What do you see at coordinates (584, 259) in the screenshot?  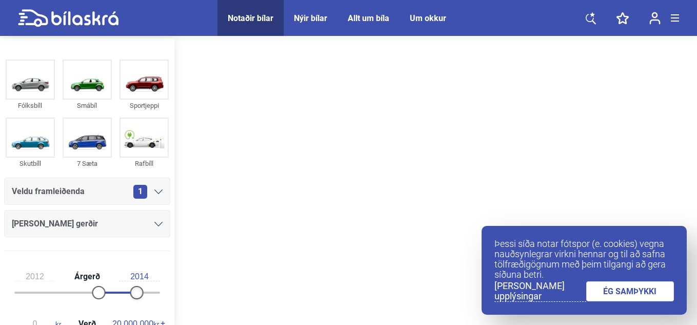 I see `p: Þessi síða notar fótspor (e. cookies) vegna nauðsynlegrar virkni hennar og til að safna tölfræðig...` at bounding box center [584, 259].